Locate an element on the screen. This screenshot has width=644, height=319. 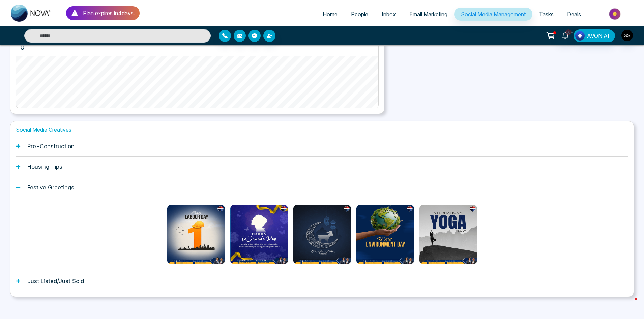
a: Email Marketing is located at coordinates (428, 14).